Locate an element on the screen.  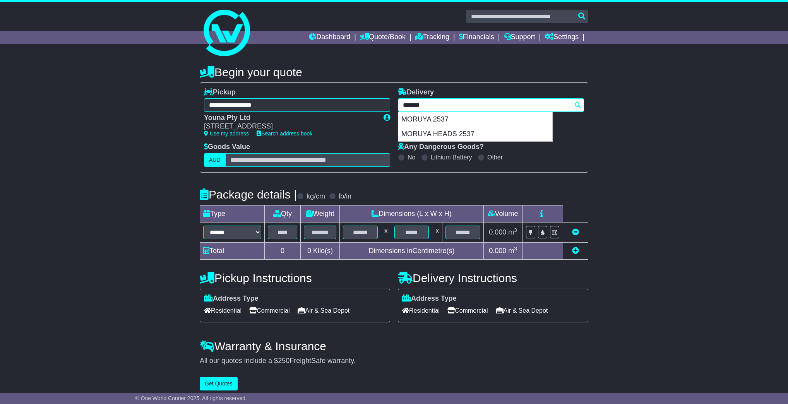
a: Add new item is located at coordinates (575, 251).